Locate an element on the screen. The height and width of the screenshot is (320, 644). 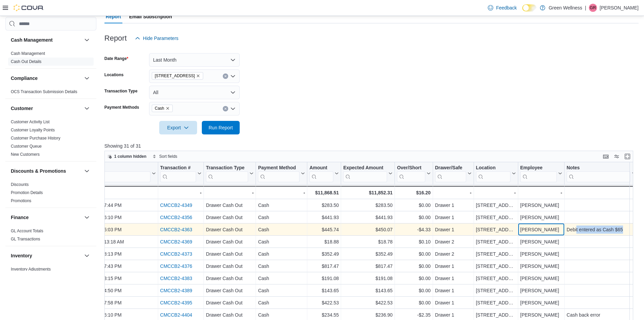
a: Cash Out Details is located at coordinates (26, 61).